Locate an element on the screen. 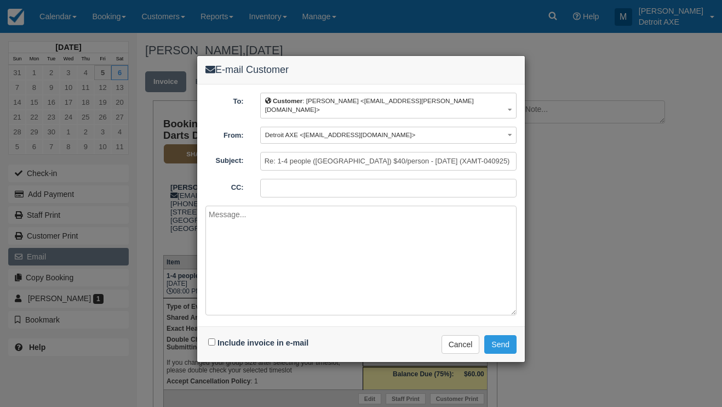  h4: E-mail Customer is located at coordinates (361, 70).